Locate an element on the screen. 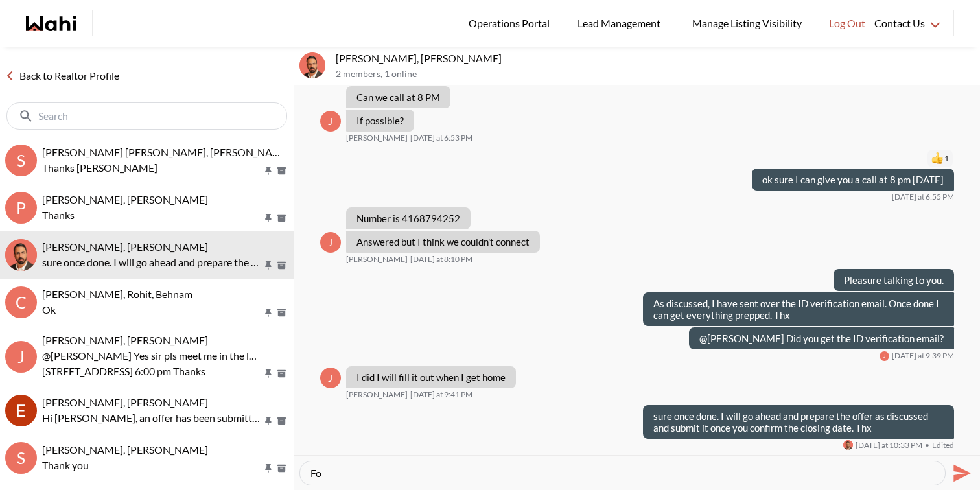 The width and height of the screenshot is (980, 490). div: Reaction list is located at coordinates (851, 159).